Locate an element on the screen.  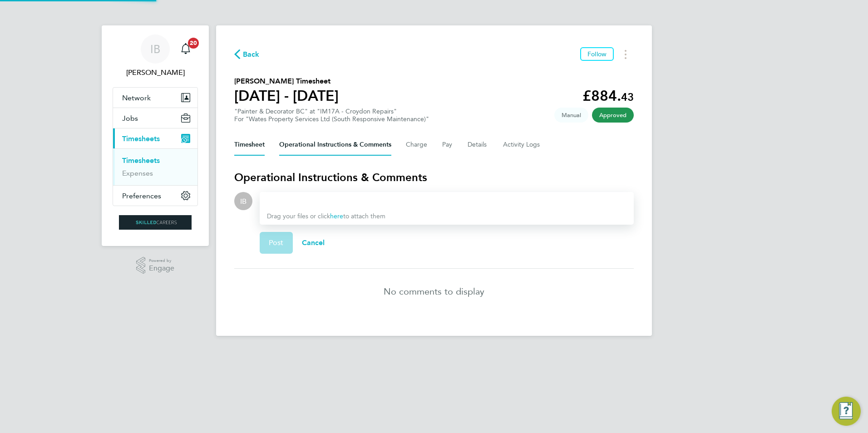
button: Timesheets is located at coordinates (155, 138).